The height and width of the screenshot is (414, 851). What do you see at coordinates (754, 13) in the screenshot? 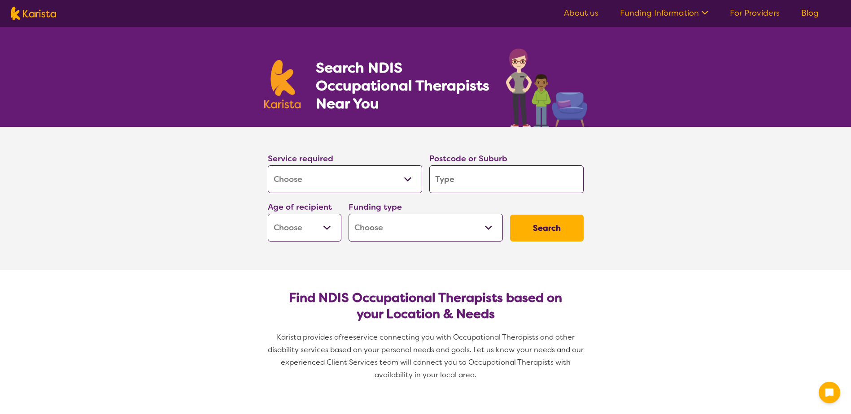
I see `a: For Providers` at bounding box center [754, 13].